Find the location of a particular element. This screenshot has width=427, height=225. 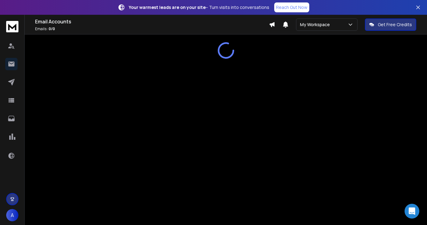

img: logo is located at coordinates (12, 26).